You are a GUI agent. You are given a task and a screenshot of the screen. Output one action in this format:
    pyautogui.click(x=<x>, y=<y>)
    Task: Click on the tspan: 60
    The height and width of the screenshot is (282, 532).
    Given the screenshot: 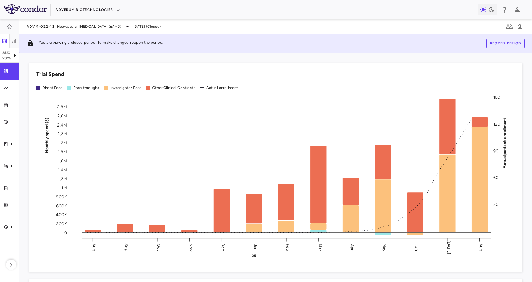 What is the action you would take?
    pyautogui.click(x=495, y=177)
    